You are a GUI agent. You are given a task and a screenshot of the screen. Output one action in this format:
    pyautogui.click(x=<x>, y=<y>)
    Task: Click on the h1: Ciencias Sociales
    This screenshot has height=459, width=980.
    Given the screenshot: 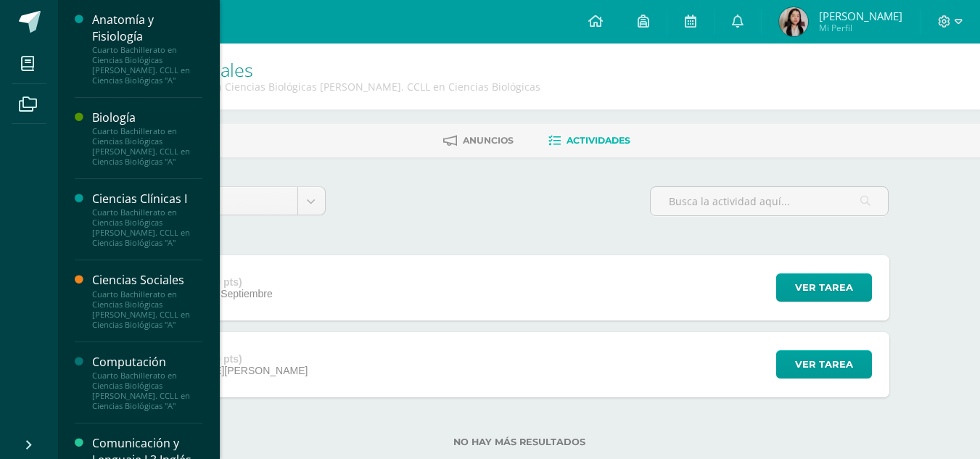 What is the action you would take?
    pyautogui.click(x=329, y=70)
    